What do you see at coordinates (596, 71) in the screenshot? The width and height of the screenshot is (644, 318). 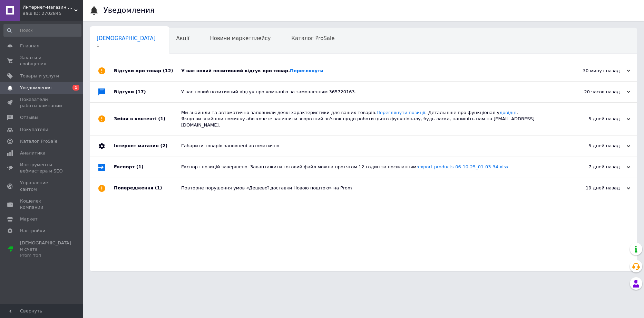 I see `div: 30 минут назад` at bounding box center [596, 71].